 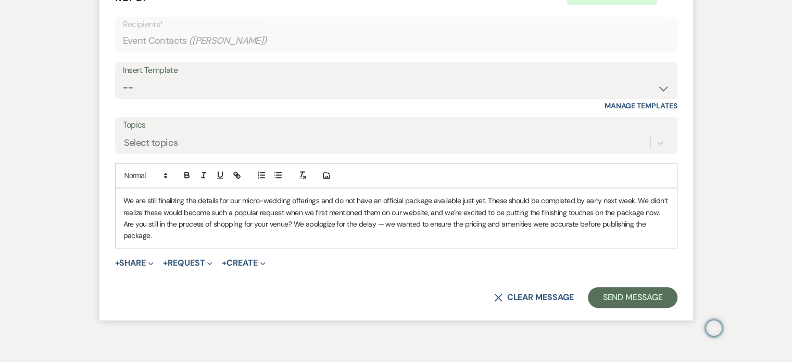 What do you see at coordinates (243, 263) in the screenshot?
I see `button: Create` at bounding box center [243, 263].